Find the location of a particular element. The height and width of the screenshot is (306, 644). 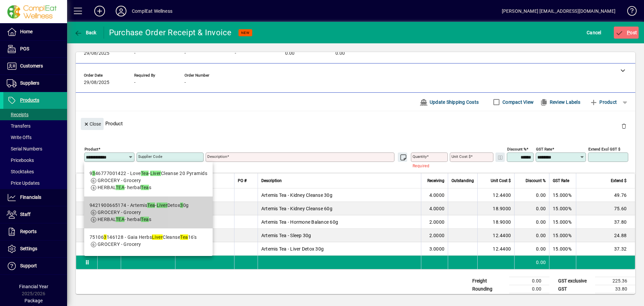

button: Profile is located at coordinates (121, 11).